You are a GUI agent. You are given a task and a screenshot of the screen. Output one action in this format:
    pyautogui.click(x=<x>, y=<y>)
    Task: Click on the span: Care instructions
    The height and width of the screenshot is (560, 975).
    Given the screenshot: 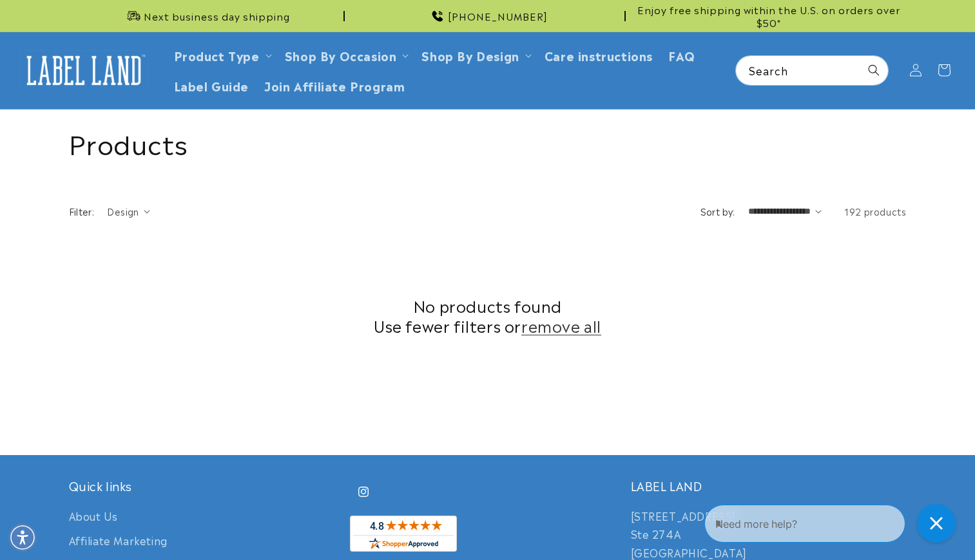 What is the action you would take?
    pyautogui.click(x=598, y=55)
    